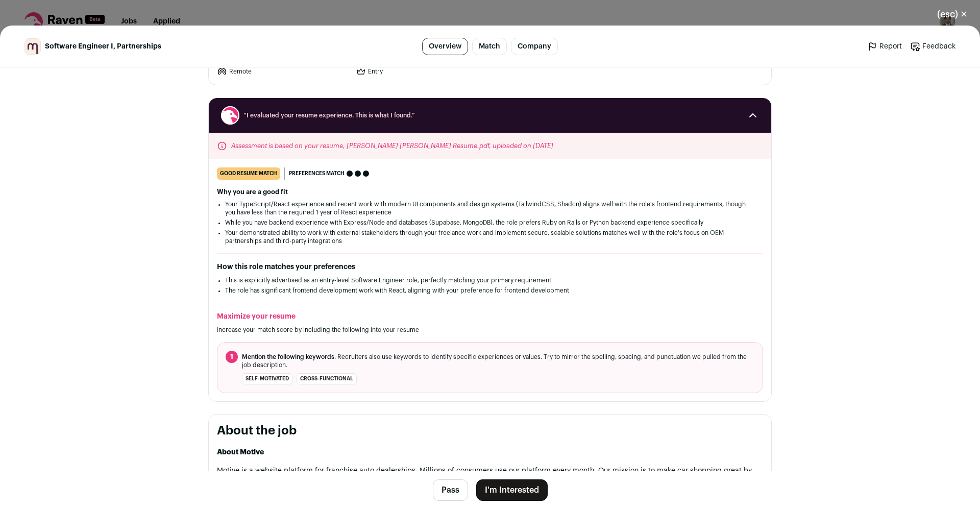 The height and width of the screenshot is (509, 980). What do you see at coordinates (498, 361) in the screenshot?
I see `span: . Recruiters also use keywords to identify specific experiences or values. Try to mirror the spel...` at bounding box center [498, 361].